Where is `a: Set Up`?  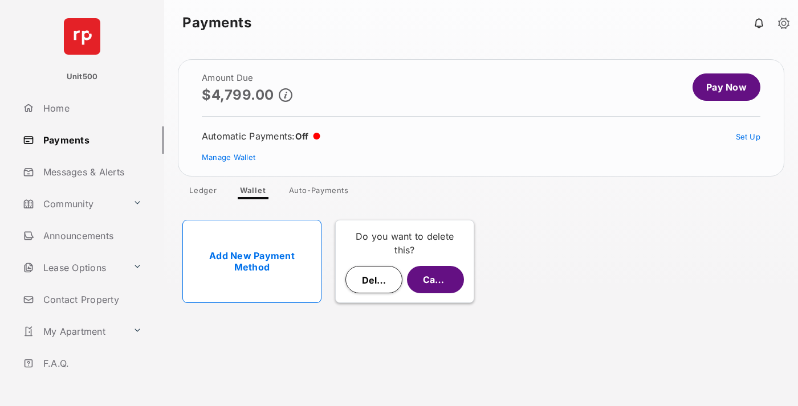 a: Set Up is located at coordinates (748, 137).